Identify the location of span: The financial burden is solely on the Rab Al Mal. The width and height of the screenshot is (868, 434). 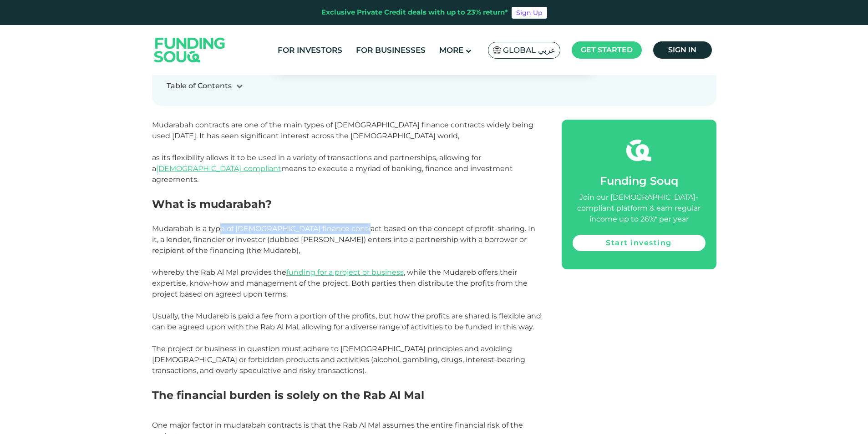
(288, 395).